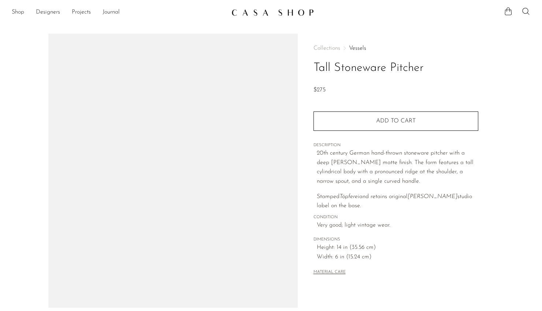 The width and height of the screenshot is (542, 311). What do you see at coordinates (396, 240) in the screenshot?
I see `span: DIMENSIONS` at bounding box center [396, 240].